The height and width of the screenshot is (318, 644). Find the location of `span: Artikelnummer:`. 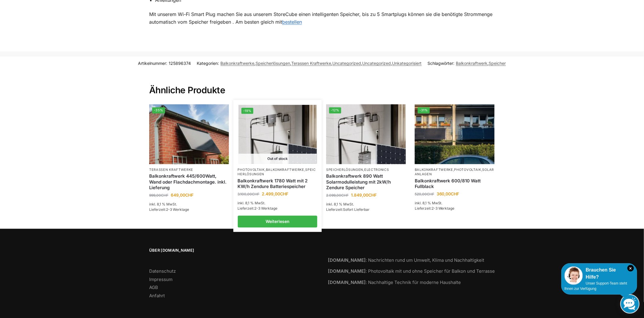

span: Artikelnummer: is located at coordinates (164, 63).